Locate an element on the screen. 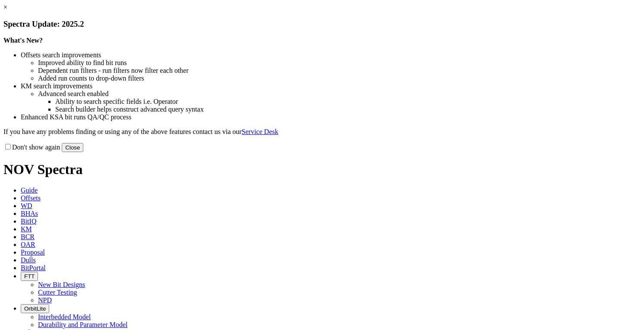 This screenshot has height=330, width=644. a: Interbedded Model is located at coordinates (64, 317).